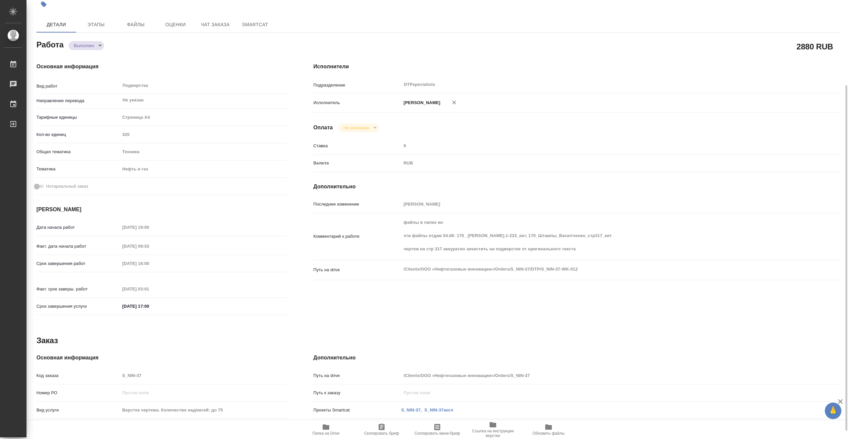 The image size is (848, 439). Describe the element at coordinates (47, 340) in the screenshot. I see `h2: Заказ` at that location.